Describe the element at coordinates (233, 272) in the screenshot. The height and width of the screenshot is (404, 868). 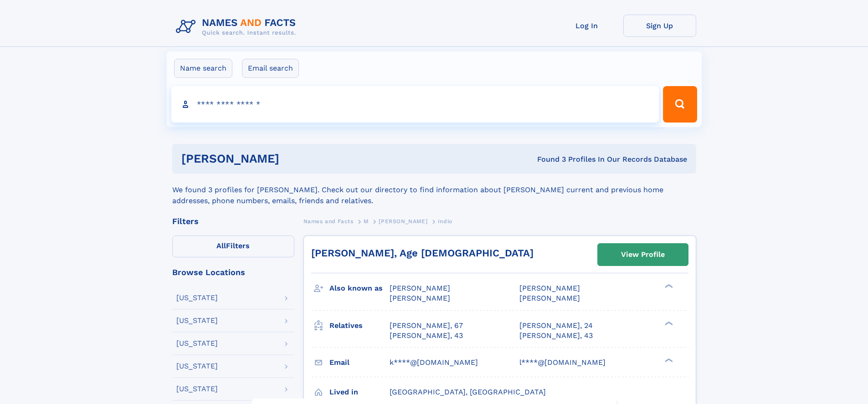
I see `div: Browse Locations` at that location.